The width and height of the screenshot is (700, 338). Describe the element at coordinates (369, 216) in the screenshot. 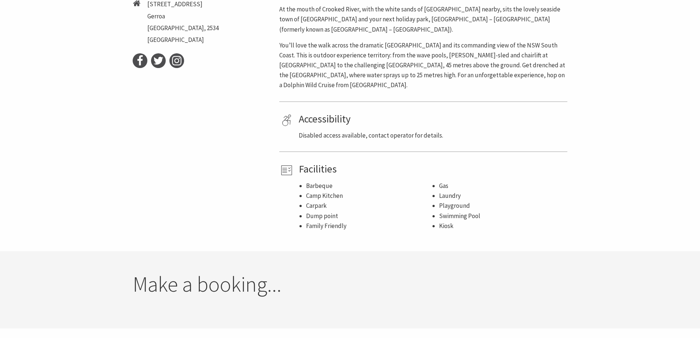

I see `li: Dump point` at that location.